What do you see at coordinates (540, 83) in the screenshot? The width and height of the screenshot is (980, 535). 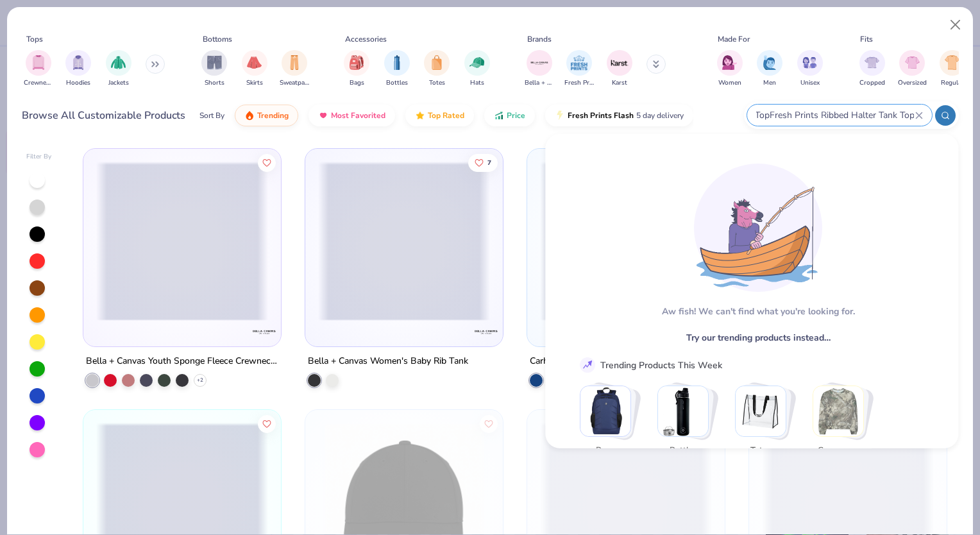 I see `span: Bella + Canvas` at bounding box center [540, 83].